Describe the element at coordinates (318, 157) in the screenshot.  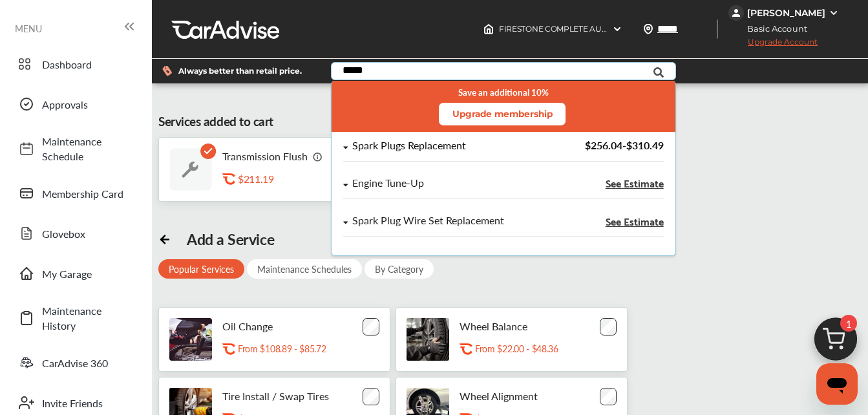
I see `img: info_icon_vector.svg` at that location.